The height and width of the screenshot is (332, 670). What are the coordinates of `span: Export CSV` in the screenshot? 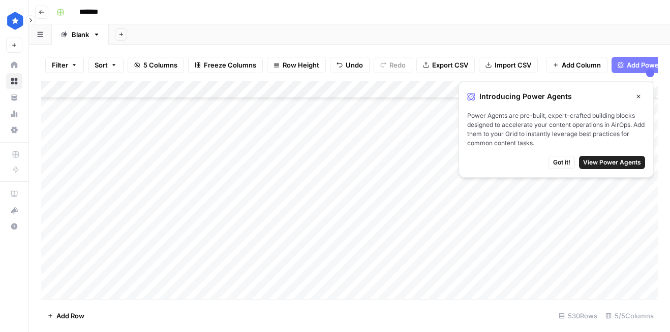 It's located at (450, 65).